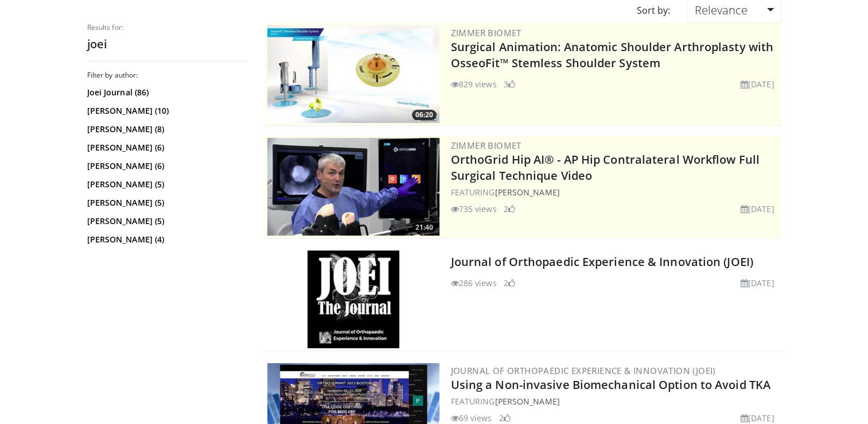  What do you see at coordinates (509, 84) in the screenshot?
I see `li: 3` at bounding box center [509, 84].